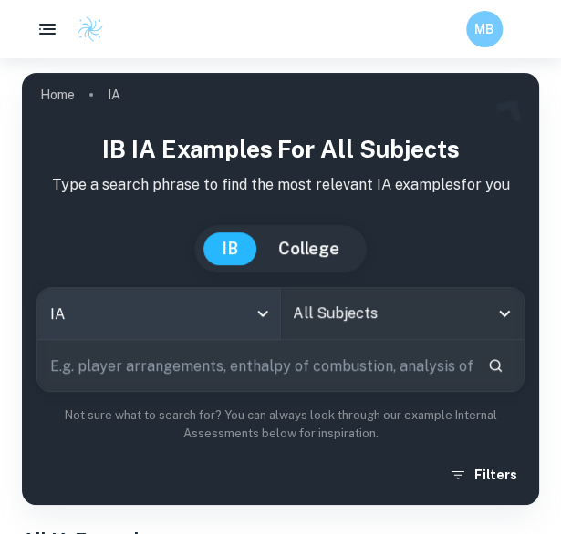  What do you see at coordinates (484, 475) in the screenshot?
I see `button: Filters` at bounding box center [484, 475].